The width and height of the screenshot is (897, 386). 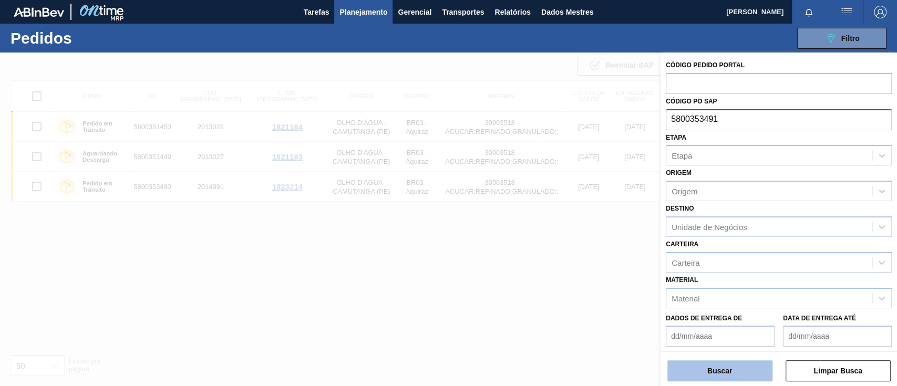 What do you see at coordinates (39, 12) in the screenshot?
I see `img: TNhmsLtSVTkK8tSr43FrP2fwEKptu5GPRR3wAAAABJRU5ErkJggg==` at bounding box center [39, 12].